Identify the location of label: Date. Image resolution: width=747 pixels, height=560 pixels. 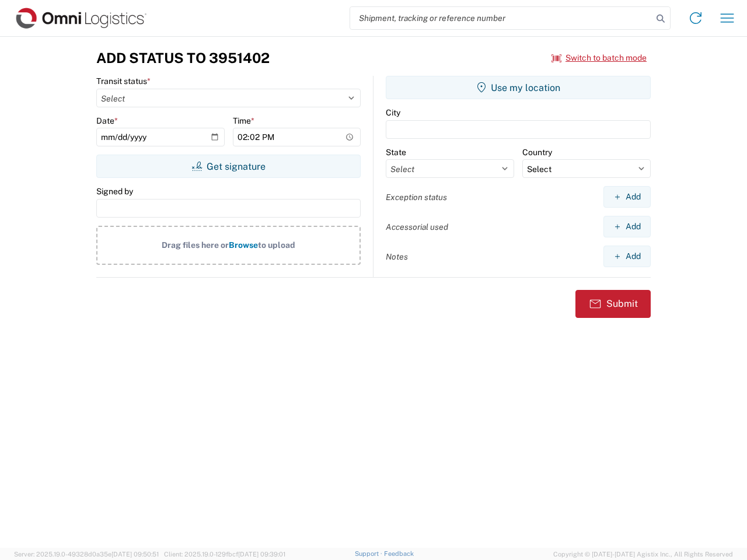
(106, 120).